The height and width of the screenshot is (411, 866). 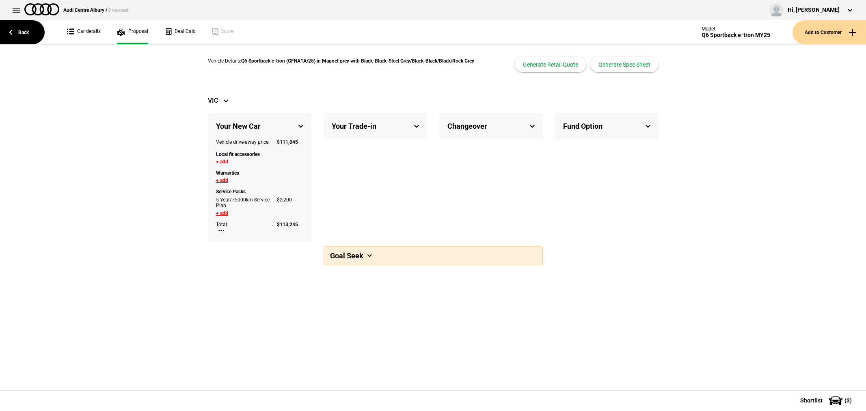 What do you see at coordinates (288, 142) in the screenshot?
I see `strong: $ 111,045` at bounding box center [288, 142].